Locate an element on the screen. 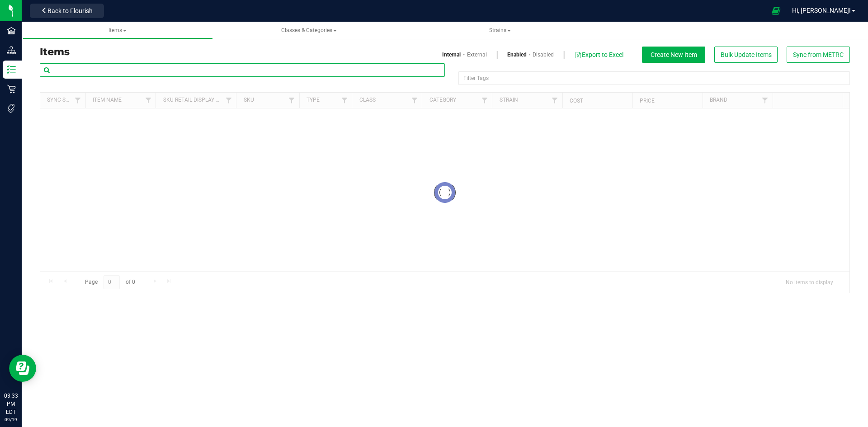 Image resolution: width=868 pixels, height=427 pixels. p: 09/19 is located at coordinates (11, 419).